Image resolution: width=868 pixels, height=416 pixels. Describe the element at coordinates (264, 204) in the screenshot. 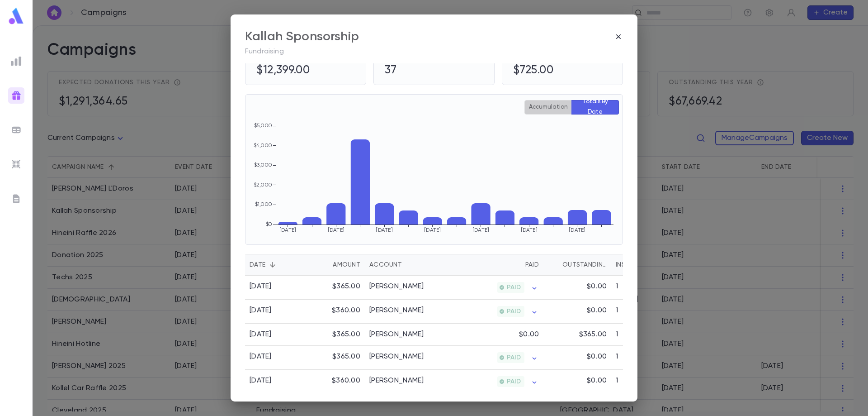

I see `tspan: $1,000` at that location.